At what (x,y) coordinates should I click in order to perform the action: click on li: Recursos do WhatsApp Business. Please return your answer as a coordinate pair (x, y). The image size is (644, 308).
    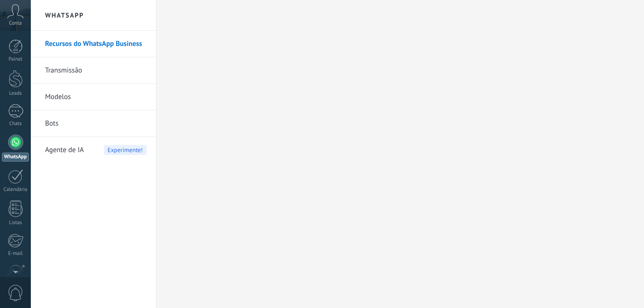
    Looking at the image, I should click on (93, 44).